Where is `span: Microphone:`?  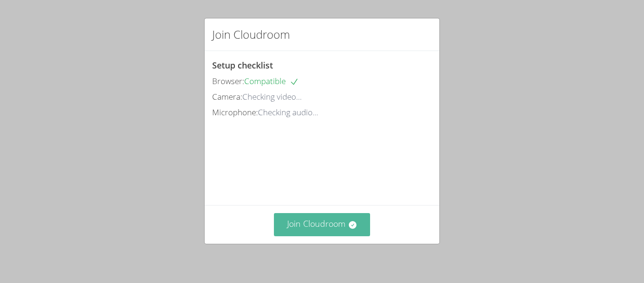
span: Microphone: is located at coordinates (235, 112).